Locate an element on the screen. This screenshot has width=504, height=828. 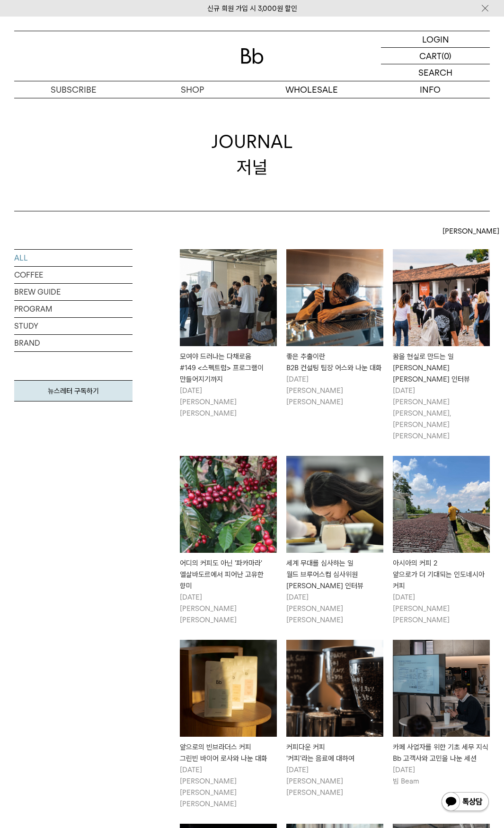
p: CART is located at coordinates (429, 56).